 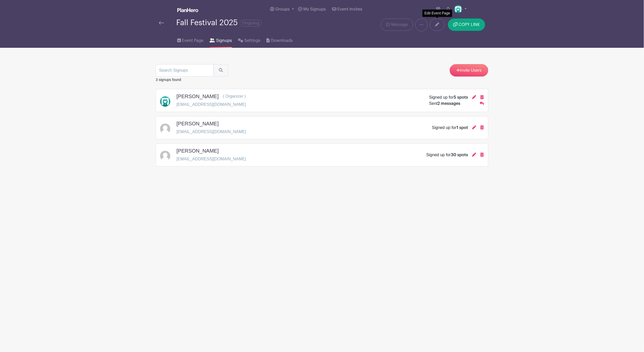 I want to click on span: 30 spots, so click(x=459, y=155).